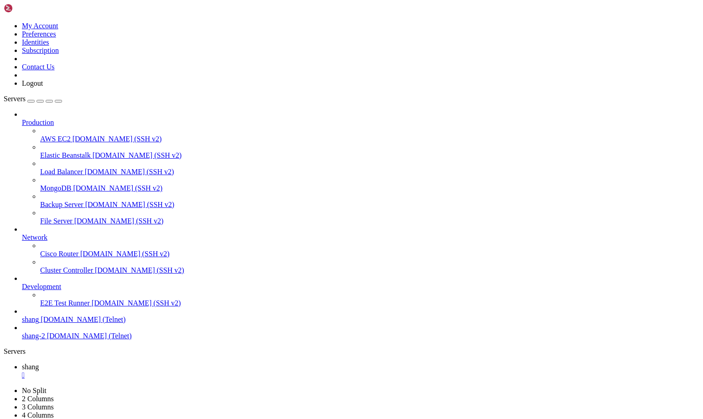 Image resolution: width=703 pixels, height=419 pixels. Describe the element at coordinates (33, 336) in the screenshot. I see `span: shang-2` at that location.